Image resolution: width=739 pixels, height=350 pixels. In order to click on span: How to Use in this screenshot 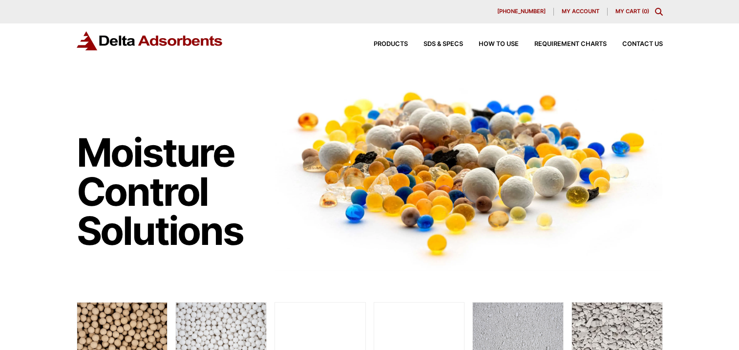, I will do `click(499, 44)`.